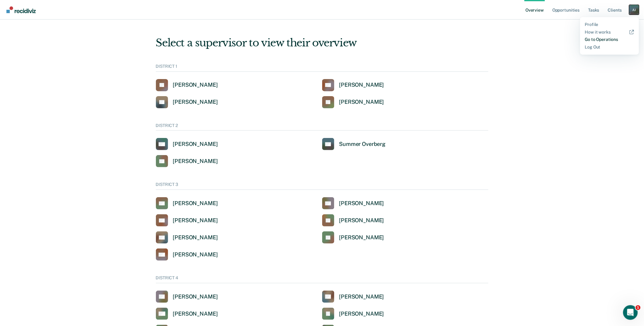 This screenshot has height=326, width=644. I want to click on a: How it works, so click(609, 32).